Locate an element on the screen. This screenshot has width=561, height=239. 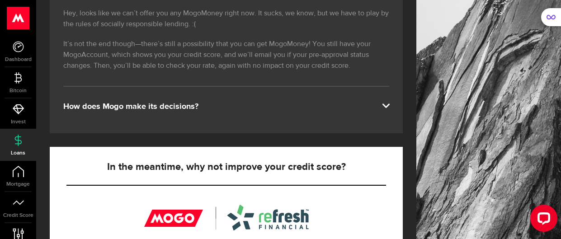
p: It’s not the end though—there’s still a possibility that you can get MogoMoney! You still have yo... is located at coordinates (226, 55).